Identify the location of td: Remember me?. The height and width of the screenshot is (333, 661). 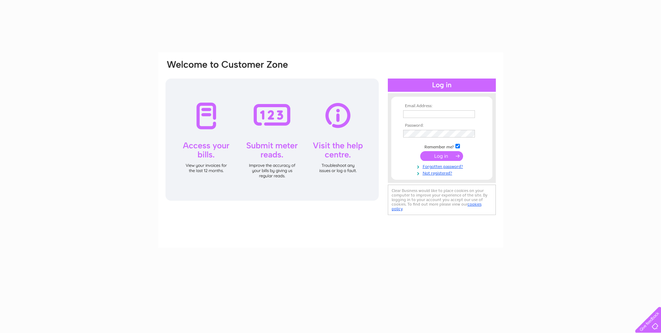
(442, 146).